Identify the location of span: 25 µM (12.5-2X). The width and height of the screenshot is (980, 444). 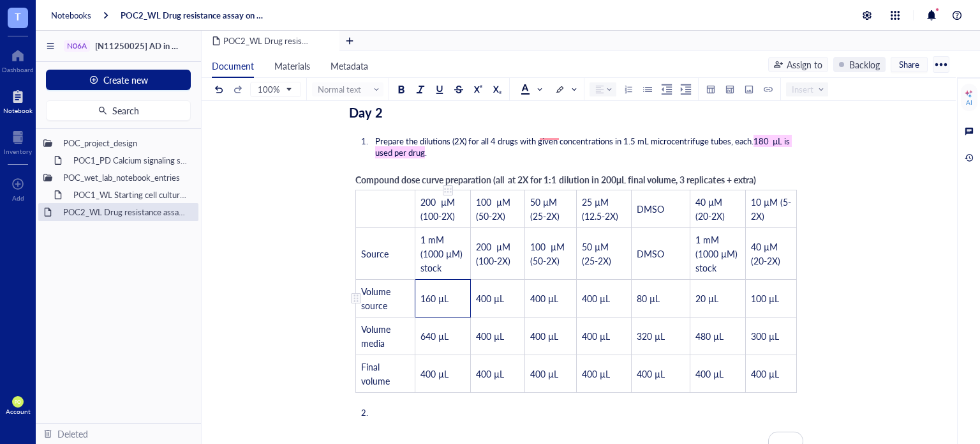
(600, 209).